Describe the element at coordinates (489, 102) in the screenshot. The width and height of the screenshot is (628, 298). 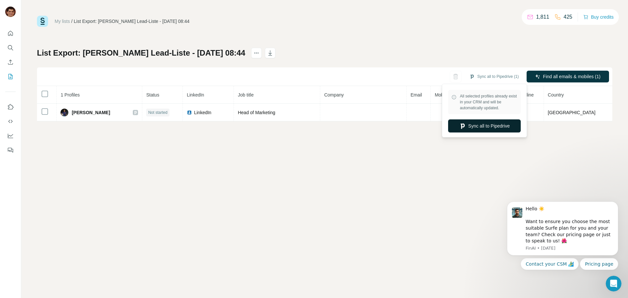
I see `span: All selected profiles already exist in your CRM and will be automatically updated.` at that location.